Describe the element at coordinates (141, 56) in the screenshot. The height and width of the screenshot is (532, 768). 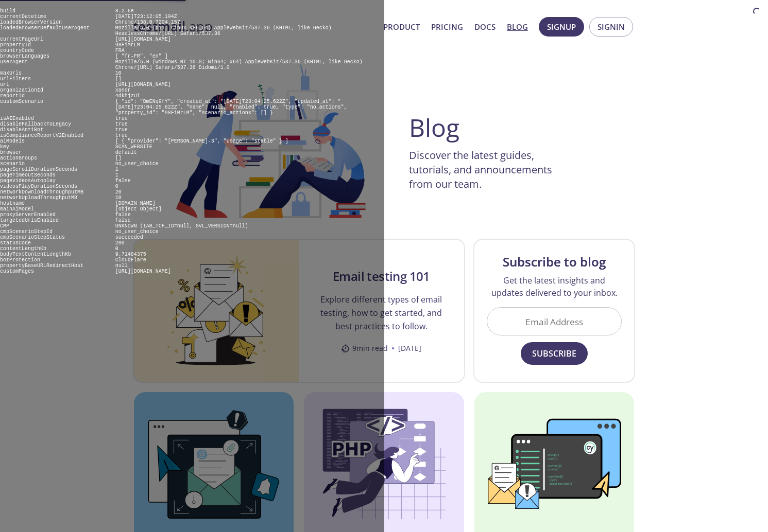
I see `pre: [ "fr-FR", "en" ]` at that location.